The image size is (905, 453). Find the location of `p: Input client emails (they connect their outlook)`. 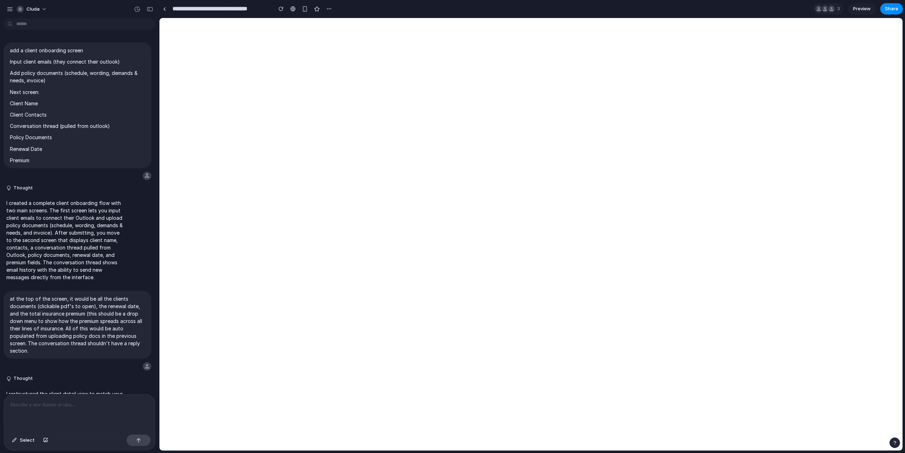

p: Input client emails (they connect their outlook) is located at coordinates (77, 61).